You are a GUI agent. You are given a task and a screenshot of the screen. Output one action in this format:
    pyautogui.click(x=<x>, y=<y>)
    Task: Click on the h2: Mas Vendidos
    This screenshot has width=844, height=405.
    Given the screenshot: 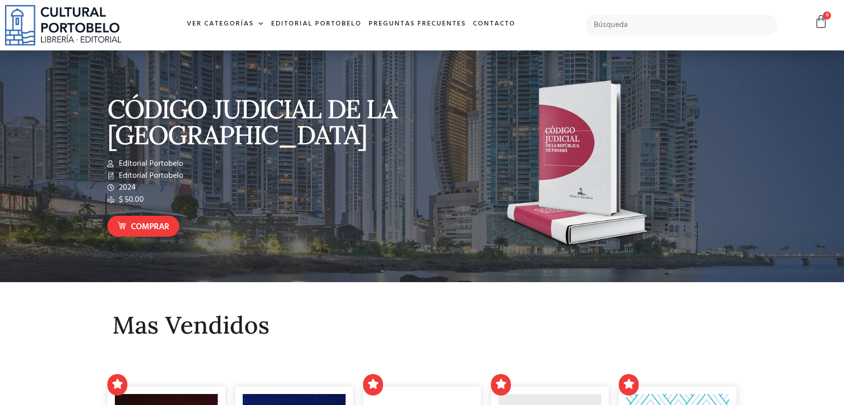 What is the action you would take?
    pyautogui.click(x=422, y=325)
    